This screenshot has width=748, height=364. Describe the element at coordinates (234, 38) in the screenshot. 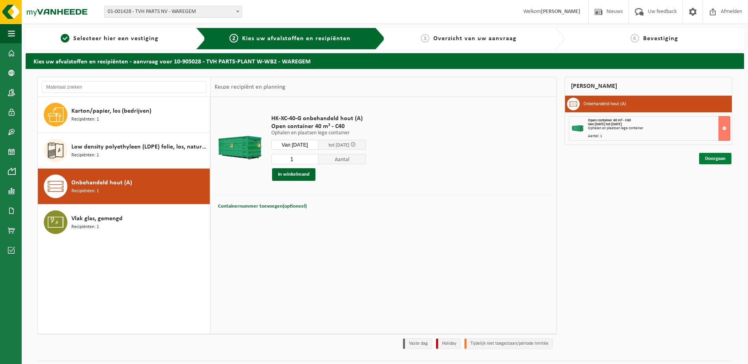

I see `span: 2` at that location.